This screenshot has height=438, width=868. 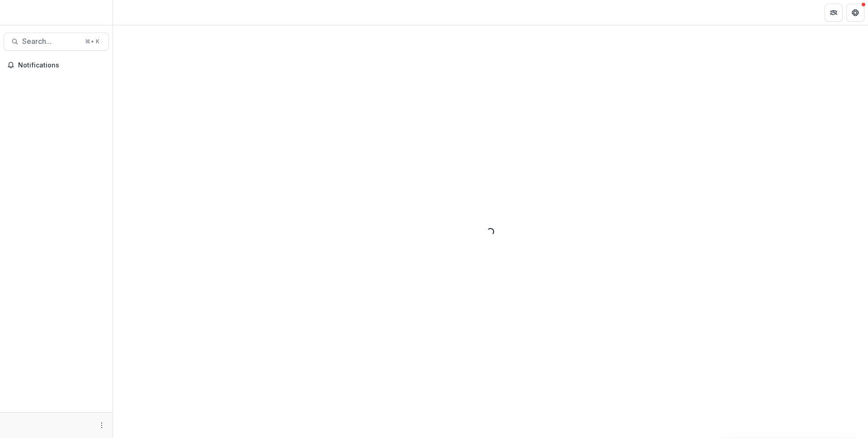 I want to click on button: More, so click(x=102, y=425).